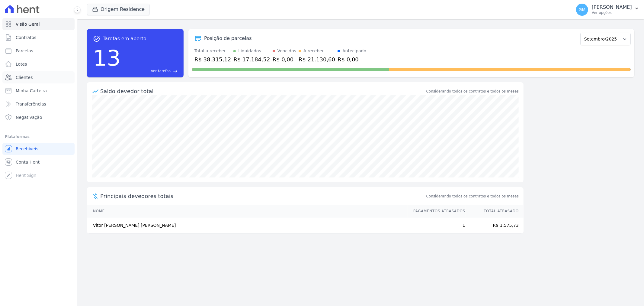  I want to click on span: Visão Geral, so click(28, 24).